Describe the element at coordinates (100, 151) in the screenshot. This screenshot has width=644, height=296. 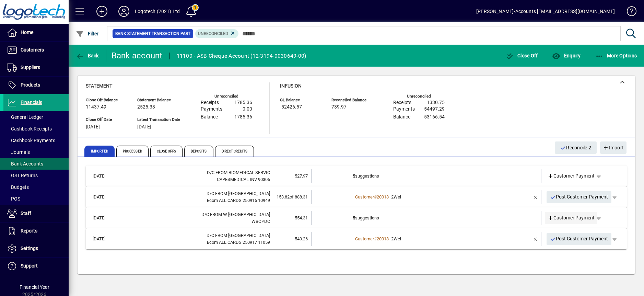
I see `span: Imported` at that location.